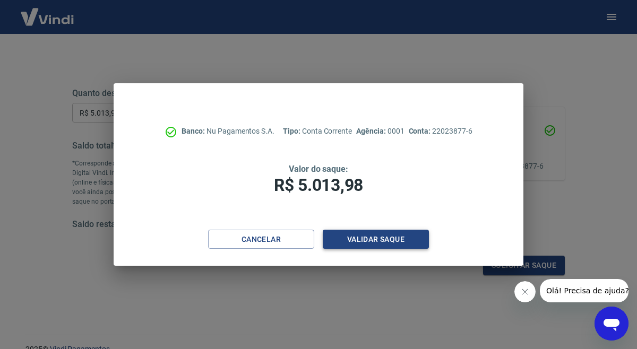 This screenshot has height=349, width=637. What do you see at coordinates (441, 131) in the screenshot?
I see `p: 22023877-6` at bounding box center [441, 131].